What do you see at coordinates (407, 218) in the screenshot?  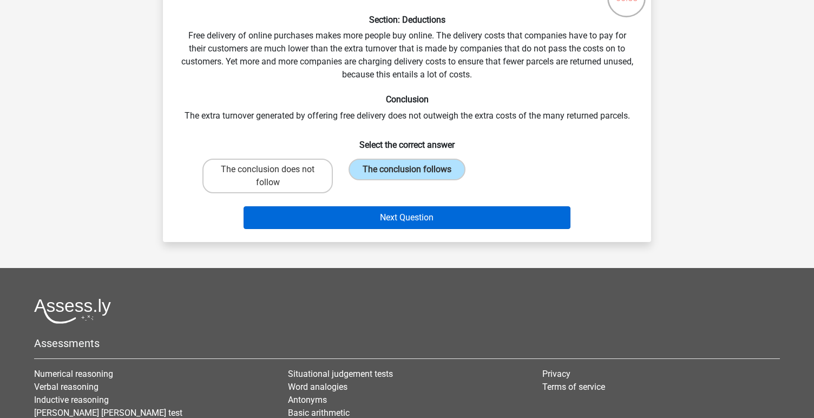 I see `button: Next Question` at bounding box center [407, 218].